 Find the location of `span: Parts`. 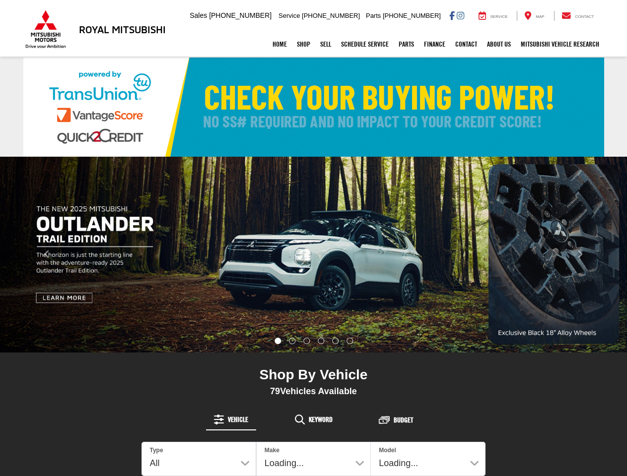

span: Parts is located at coordinates (373, 15).